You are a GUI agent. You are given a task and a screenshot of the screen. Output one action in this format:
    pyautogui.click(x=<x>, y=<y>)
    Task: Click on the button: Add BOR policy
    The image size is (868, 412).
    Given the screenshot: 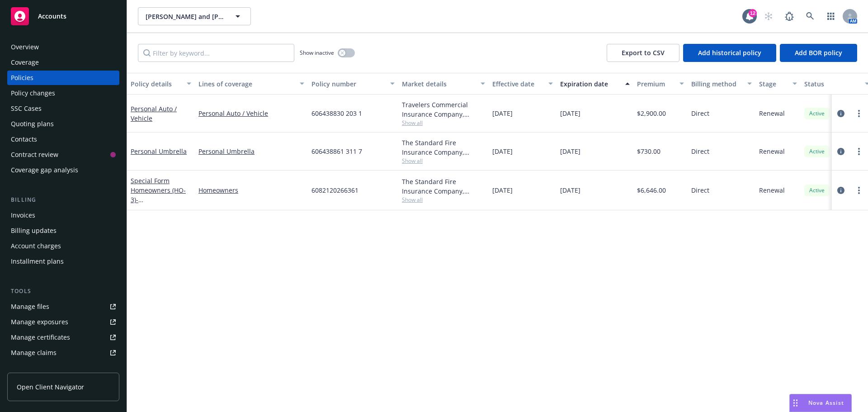 What is the action you would take?
    pyautogui.click(x=818, y=53)
    